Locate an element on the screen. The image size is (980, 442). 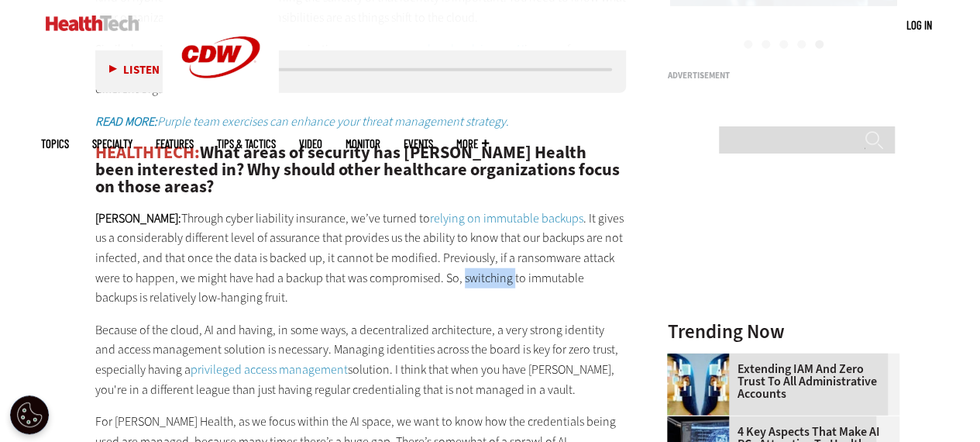
span: Specialty is located at coordinates (112, 144).